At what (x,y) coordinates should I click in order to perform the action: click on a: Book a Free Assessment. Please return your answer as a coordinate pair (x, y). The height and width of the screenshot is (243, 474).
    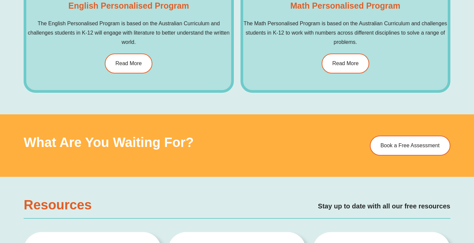
    Looking at the image, I should click on (410, 146).